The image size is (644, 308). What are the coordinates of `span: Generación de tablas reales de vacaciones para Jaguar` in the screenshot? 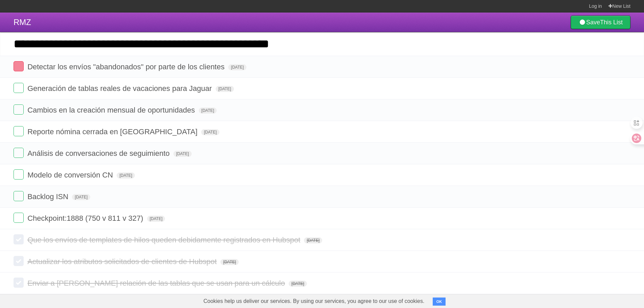 It's located at (120, 88).